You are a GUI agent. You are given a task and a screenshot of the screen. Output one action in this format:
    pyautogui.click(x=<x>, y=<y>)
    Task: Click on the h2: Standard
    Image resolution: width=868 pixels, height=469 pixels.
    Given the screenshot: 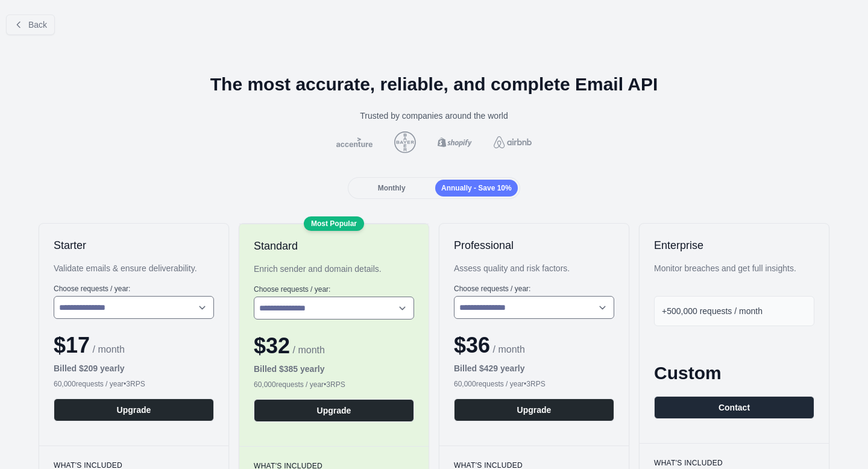 What is the action you would take?
    pyautogui.click(x=334, y=246)
    